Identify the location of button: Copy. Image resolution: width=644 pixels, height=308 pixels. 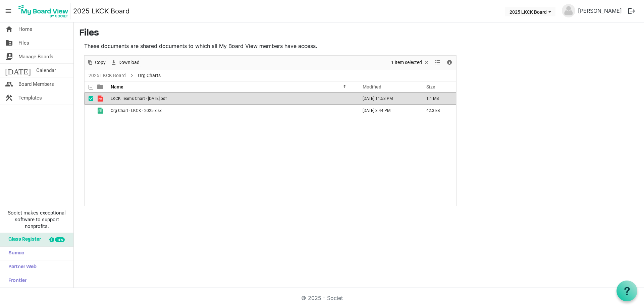
(97, 62).